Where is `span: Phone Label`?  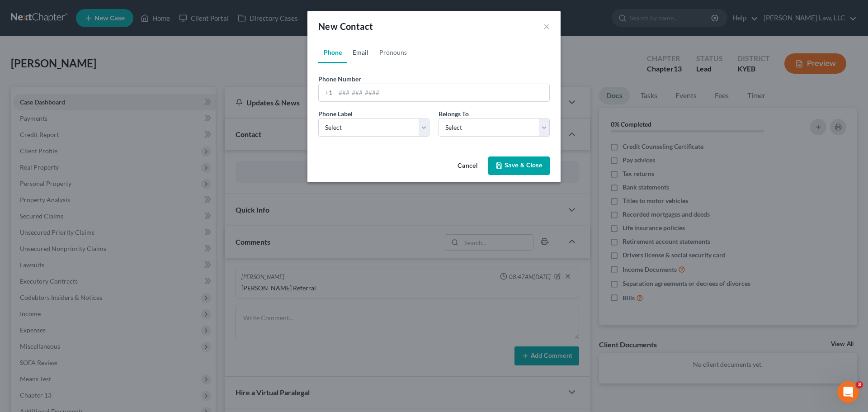
span: Phone Label is located at coordinates (336, 114).